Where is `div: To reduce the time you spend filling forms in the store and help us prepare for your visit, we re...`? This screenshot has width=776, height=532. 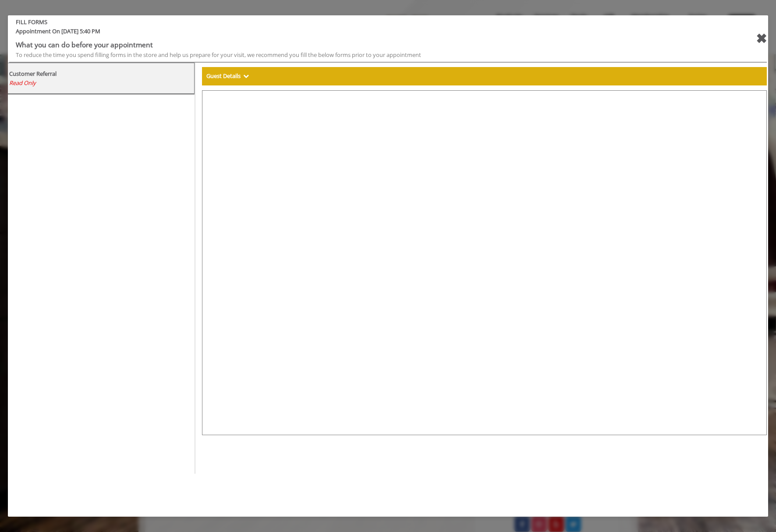
div: To reduce the time you spend filling forms in the store and help us prepare for your visit, we re... is located at coordinates (356, 54).